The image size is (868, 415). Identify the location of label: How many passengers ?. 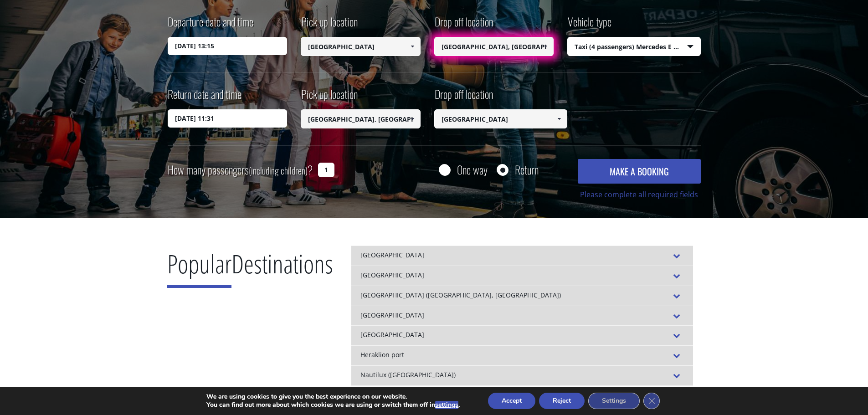
(240, 170).